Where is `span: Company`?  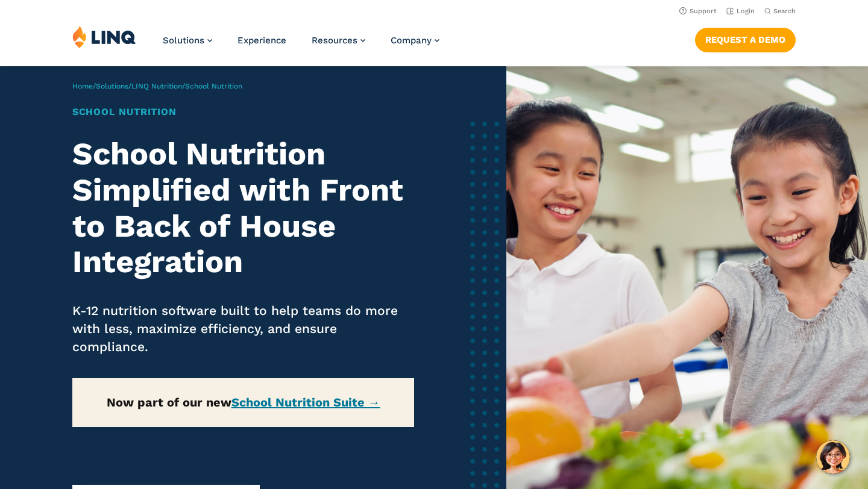
span: Company is located at coordinates (411, 40).